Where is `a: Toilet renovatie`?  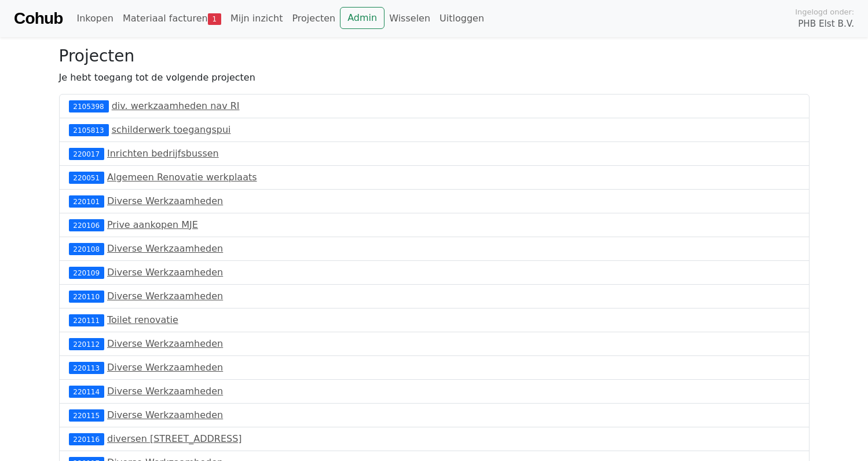 a: Toilet renovatie is located at coordinates (142, 320).